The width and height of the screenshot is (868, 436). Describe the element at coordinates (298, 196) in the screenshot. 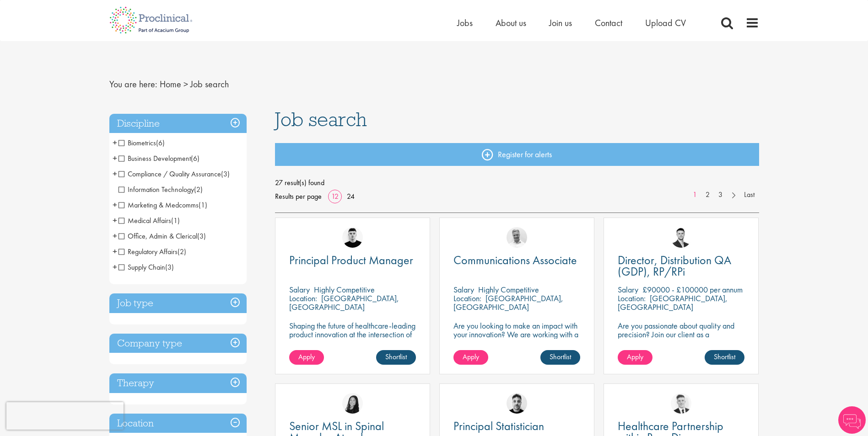

I see `span: Results per page` at that location.